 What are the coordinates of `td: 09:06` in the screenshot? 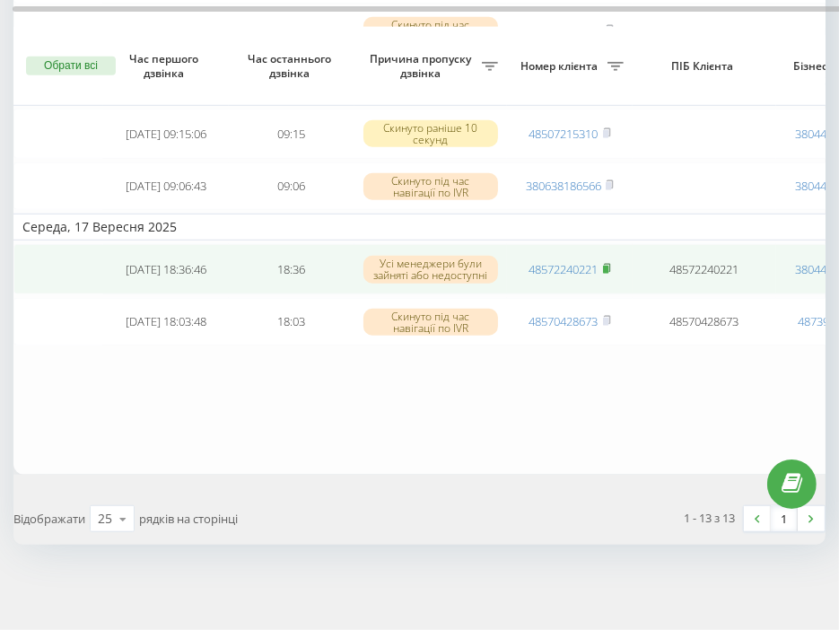 It's located at (292, 186).